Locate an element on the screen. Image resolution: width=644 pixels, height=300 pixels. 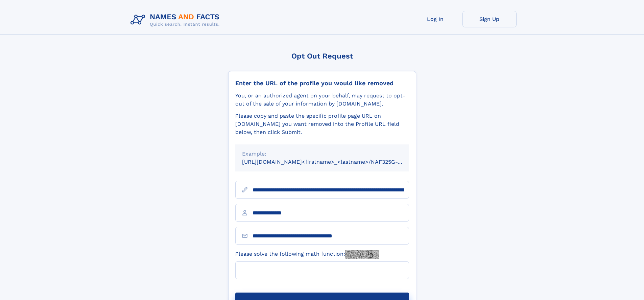
a: Sign Up is located at coordinates (489, 19).